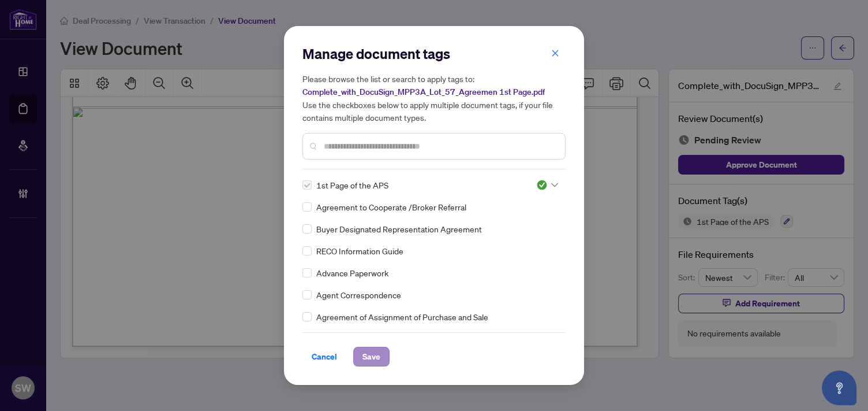 The height and width of the screenshot is (411, 868). Describe the element at coordinates (423, 92) in the screenshot. I see `span: Complete_with_DocuSign_MPP3A_Lot_57_Agreemen 1st Page.pdf` at that location.